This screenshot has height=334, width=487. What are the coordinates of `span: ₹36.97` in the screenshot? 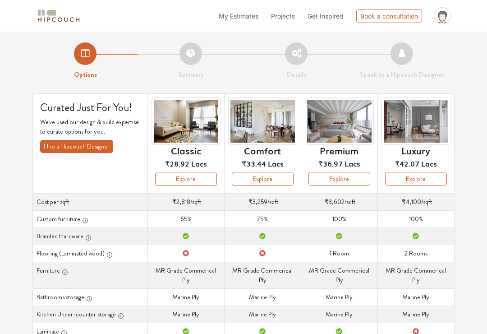 It's located at (331, 163).